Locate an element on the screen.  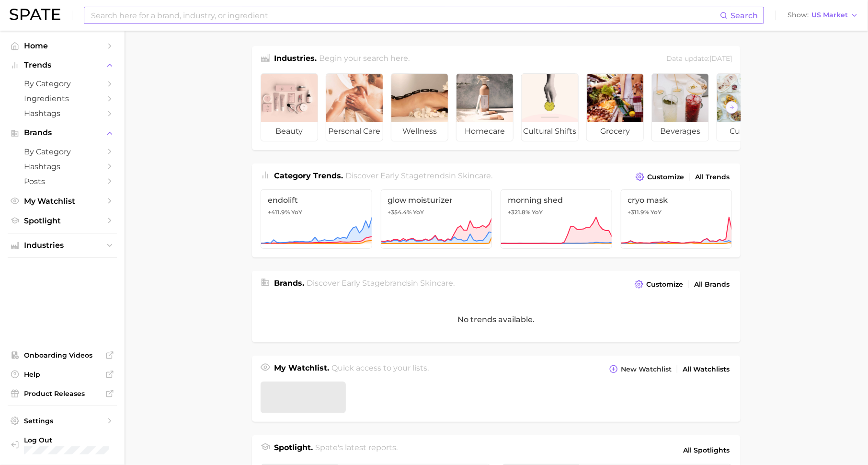
span: Search is located at coordinates (744, 15).